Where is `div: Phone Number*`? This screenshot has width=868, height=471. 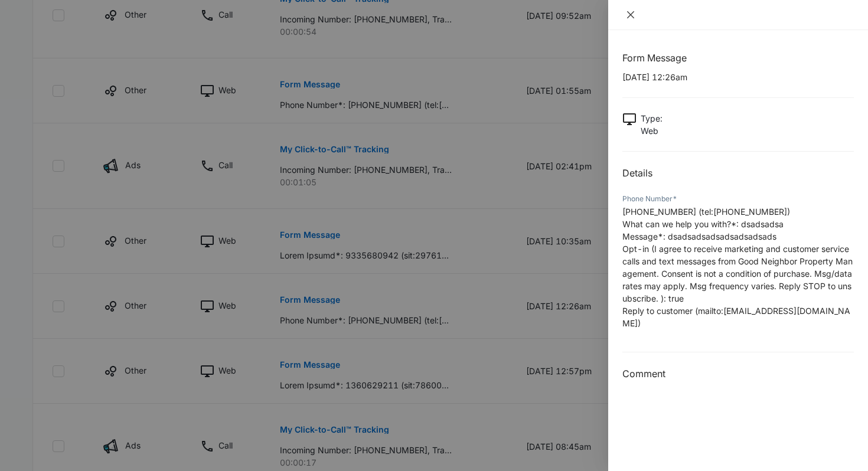
div: Phone Number* is located at coordinates (739, 199).